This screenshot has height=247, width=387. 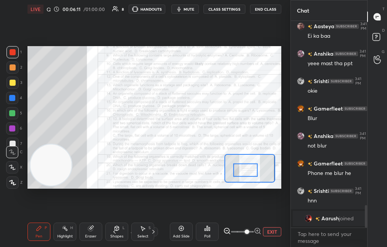 What do you see at coordinates (14, 152) in the screenshot?
I see `div: C` at bounding box center [14, 152].